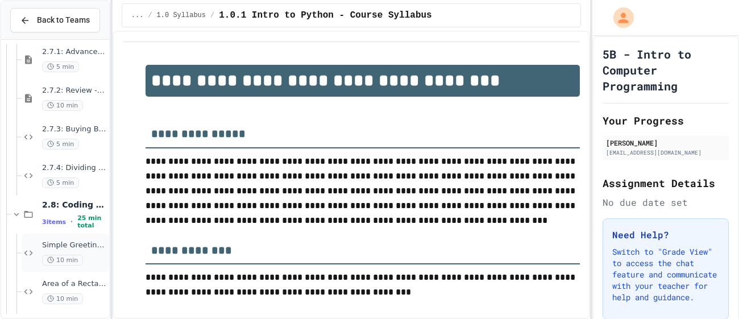 The width and height of the screenshot is (739, 319). What do you see at coordinates (54, 222) in the screenshot?
I see `span: 3 items` at bounding box center [54, 222].